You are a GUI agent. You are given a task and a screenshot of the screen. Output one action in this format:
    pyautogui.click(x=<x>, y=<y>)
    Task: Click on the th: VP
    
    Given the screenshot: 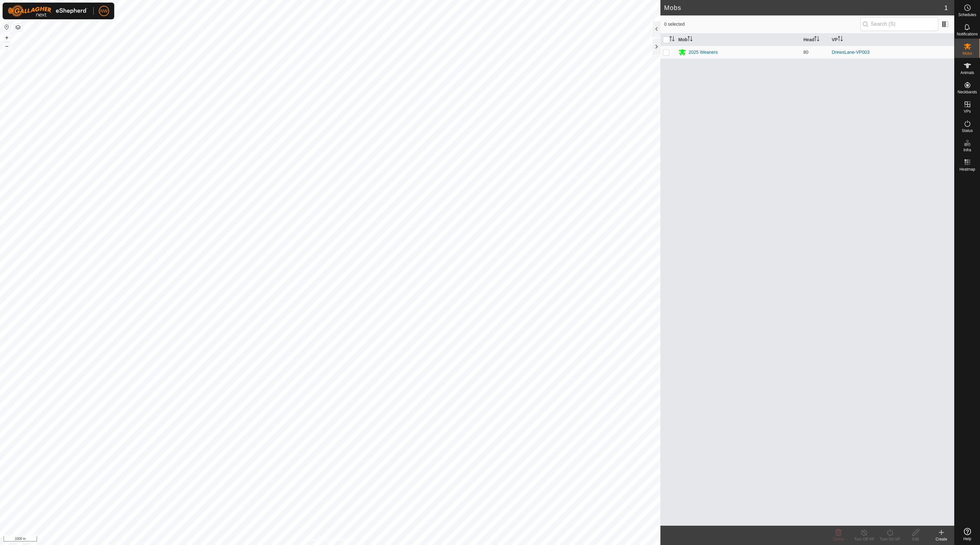 What is the action you would take?
    pyautogui.click(x=892, y=39)
    